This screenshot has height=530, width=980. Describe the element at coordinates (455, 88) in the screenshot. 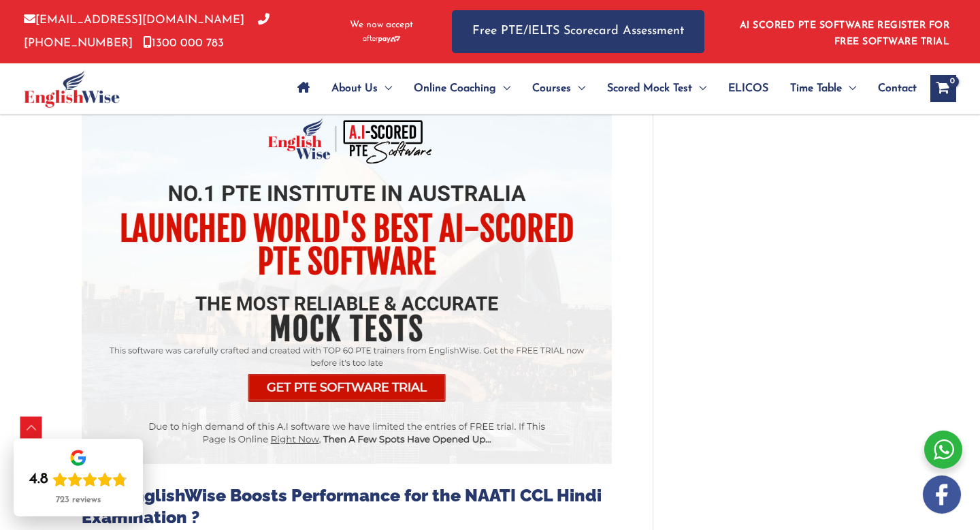

I see `span: Online Coaching` at that location.